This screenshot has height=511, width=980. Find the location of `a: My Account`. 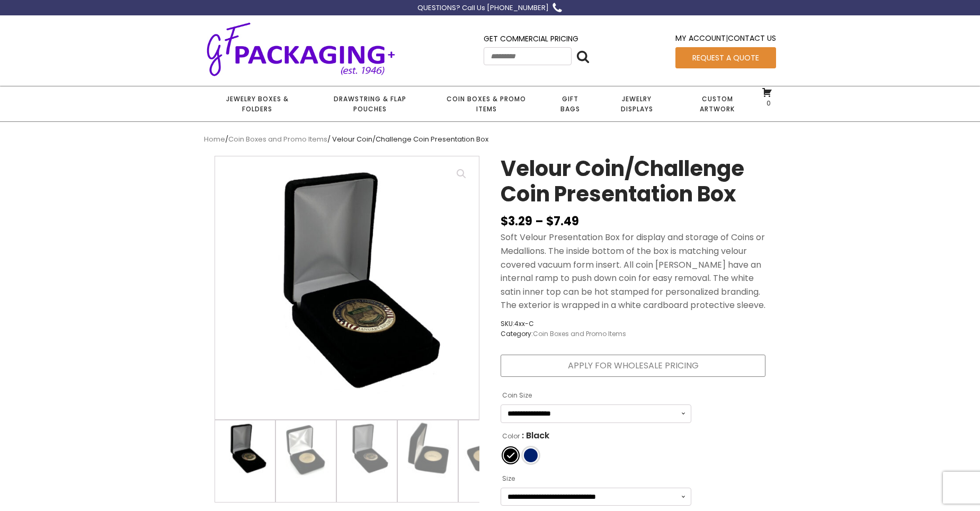

a: My Account is located at coordinates (700, 38).